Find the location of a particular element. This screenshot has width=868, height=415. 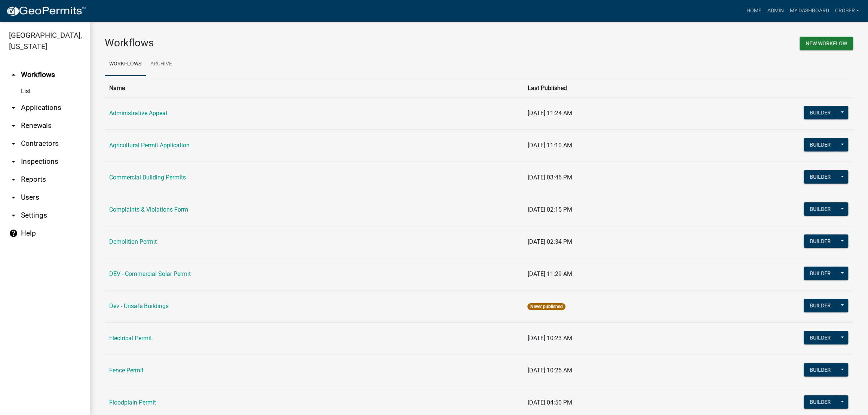

a: Workflows is located at coordinates (125, 64).